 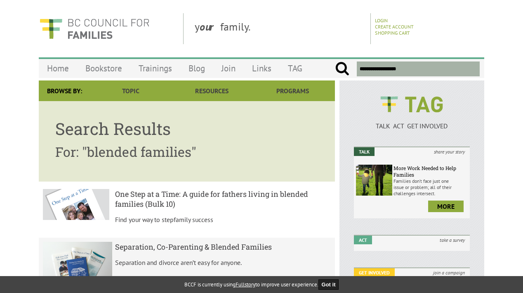 What do you see at coordinates (131, 91) in the screenshot?
I see `a: Topic` at bounding box center [131, 91].